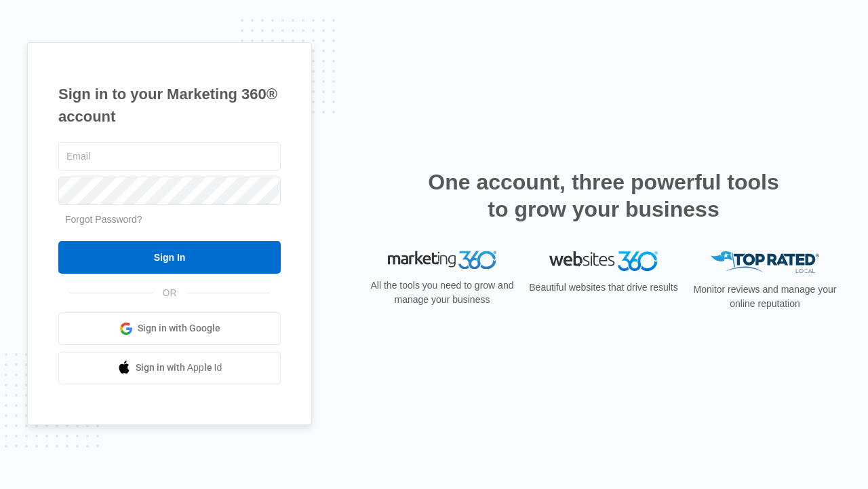 The image size is (868, 489). I want to click on p: Beautiful websites that drive results, so click(604, 287).